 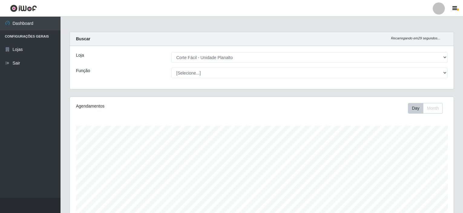 I want to click on div: First group, so click(x=425, y=108).